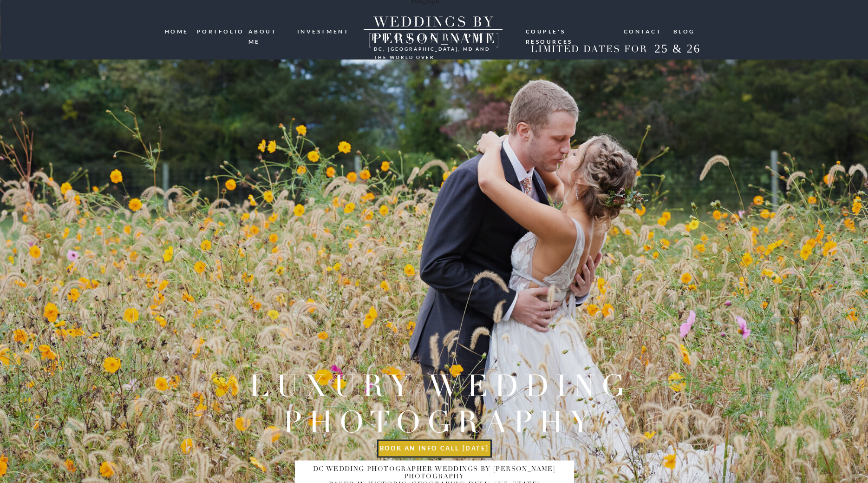  What do you see at coordinates (684, 31) in the screenshot?
I see `a: blog` at bounding box center [684, 31].